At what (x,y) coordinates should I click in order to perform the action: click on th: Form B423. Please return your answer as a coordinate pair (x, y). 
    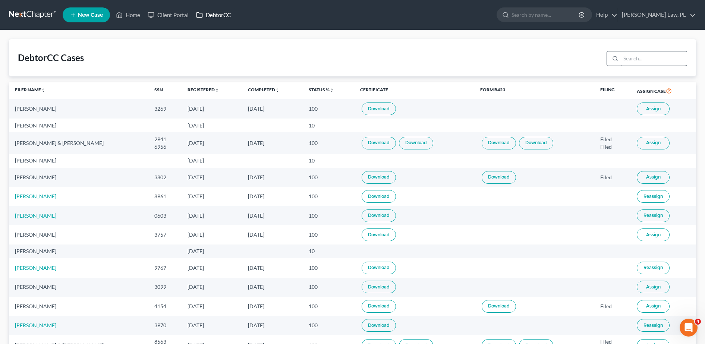
    Looking at the image, I should click on (534, 91).